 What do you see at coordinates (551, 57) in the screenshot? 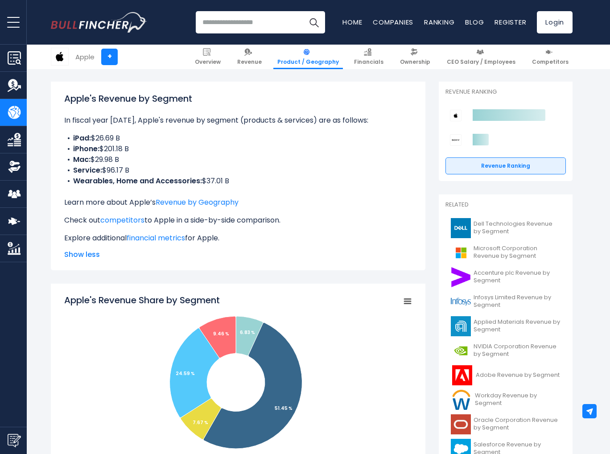
I see `a: Competitors` at bounding box center [551, 57].